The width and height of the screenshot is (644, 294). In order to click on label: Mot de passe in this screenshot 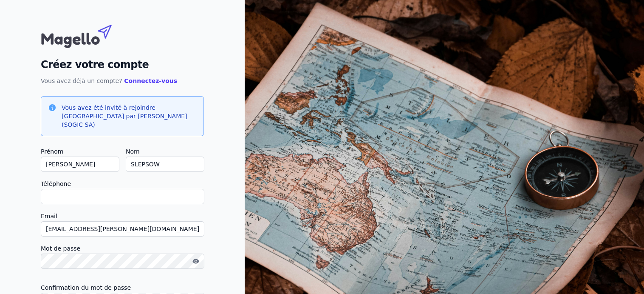, I will do `click(122, 249)`.